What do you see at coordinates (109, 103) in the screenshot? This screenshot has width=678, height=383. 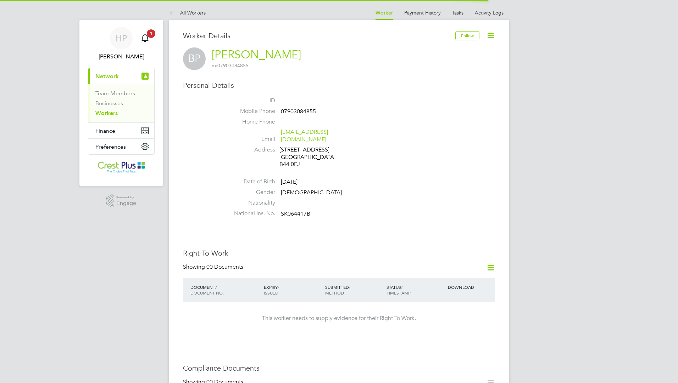 I see `a: Businesses` at bounding box center [109, 103].